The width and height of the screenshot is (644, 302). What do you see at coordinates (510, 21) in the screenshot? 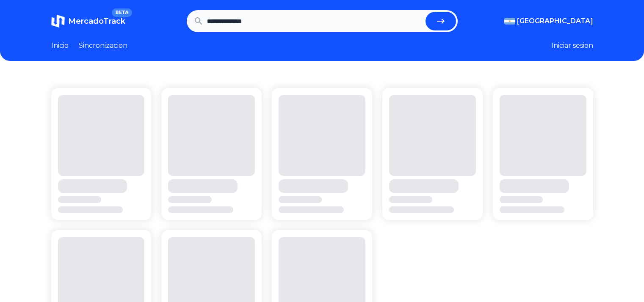
I see `img: Argentina` at bounding box center [510, 21].